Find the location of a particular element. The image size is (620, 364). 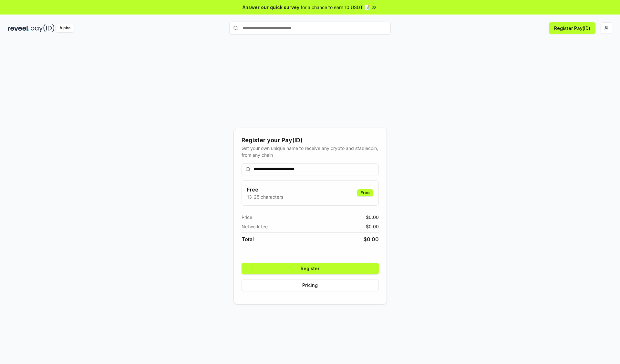

span: Answer our quick survey is located at coordinates (271, 7).